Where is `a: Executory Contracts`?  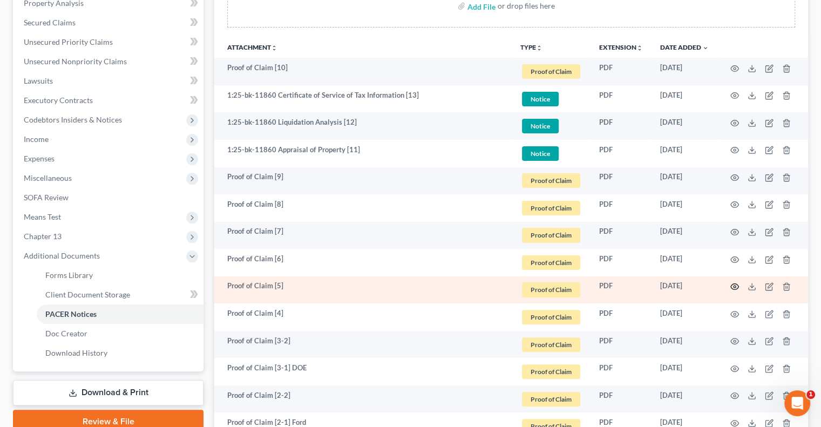 a: Executory Contracts is located at coordinates (109, 100).